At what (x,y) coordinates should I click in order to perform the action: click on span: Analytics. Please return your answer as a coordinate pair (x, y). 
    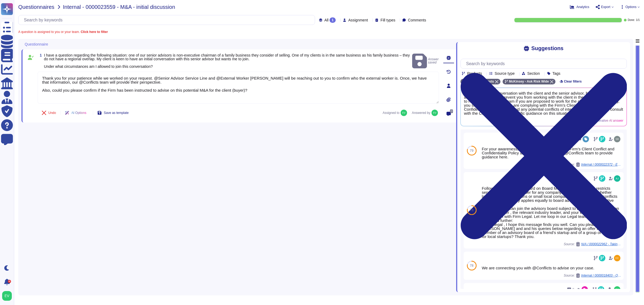
    Looking at the image, I should click on (583, 7).